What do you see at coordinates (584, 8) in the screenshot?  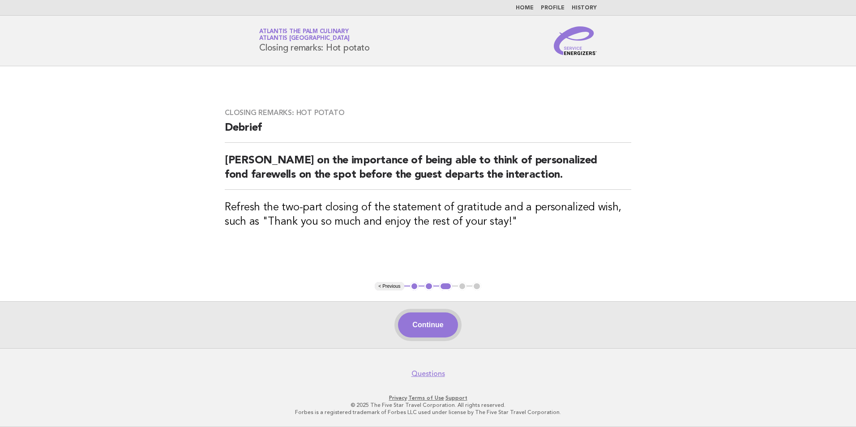 I see `a: History` at bounding box center [584, 8].